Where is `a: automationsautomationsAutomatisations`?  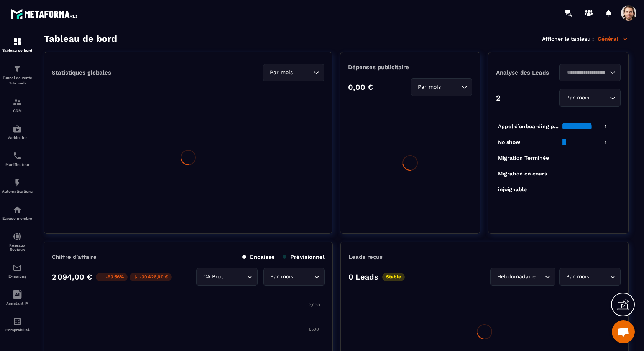 a: automationsautomationsAutomatisations is located at coordinates (17, 186).